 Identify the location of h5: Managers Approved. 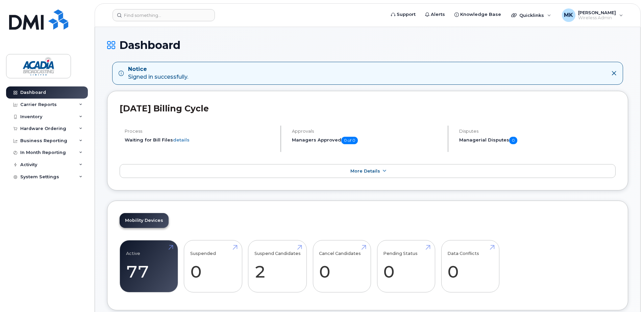
(367, 140).